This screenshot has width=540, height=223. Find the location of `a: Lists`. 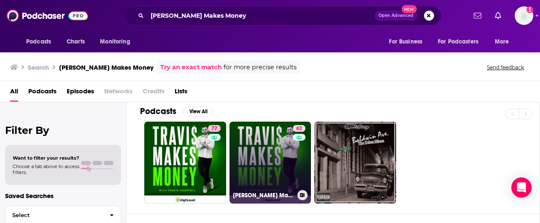

a: Lists is located at coordinates (181, 93).